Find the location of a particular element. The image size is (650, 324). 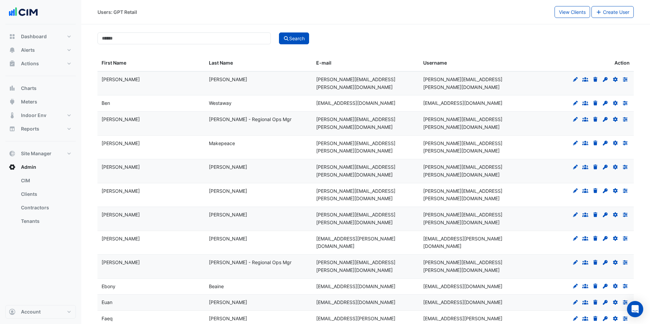

span: Sammut is located at coordinates (228, 215).